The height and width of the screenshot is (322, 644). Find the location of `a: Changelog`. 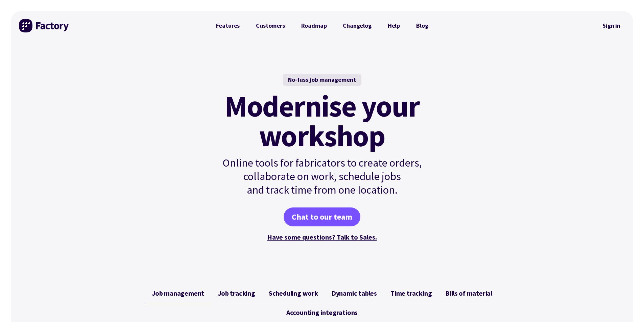

a: Changelog is located at coordinates (357, 26).